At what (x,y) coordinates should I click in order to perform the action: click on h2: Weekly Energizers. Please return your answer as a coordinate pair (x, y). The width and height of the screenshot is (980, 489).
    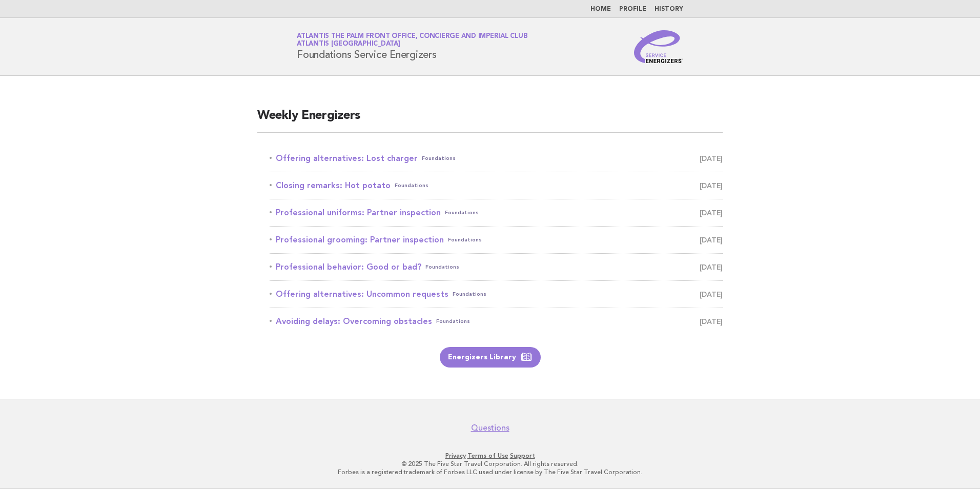
    Looking at the image, I should click on (490, 120).